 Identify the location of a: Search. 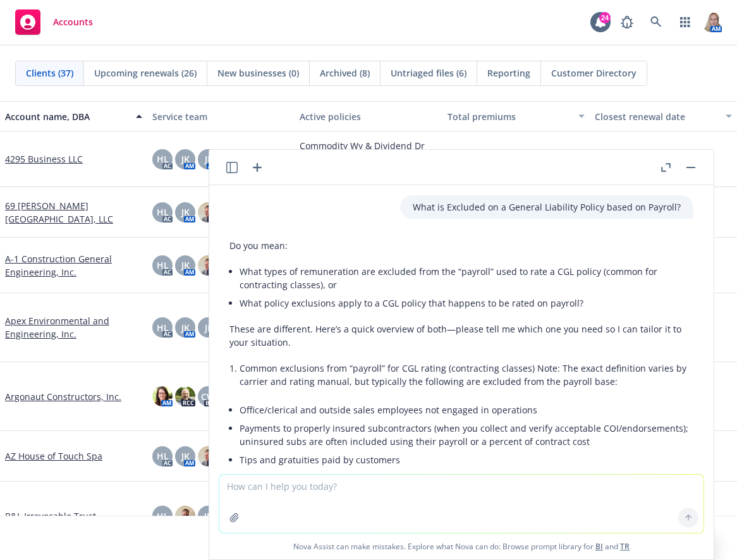
(656, 22).